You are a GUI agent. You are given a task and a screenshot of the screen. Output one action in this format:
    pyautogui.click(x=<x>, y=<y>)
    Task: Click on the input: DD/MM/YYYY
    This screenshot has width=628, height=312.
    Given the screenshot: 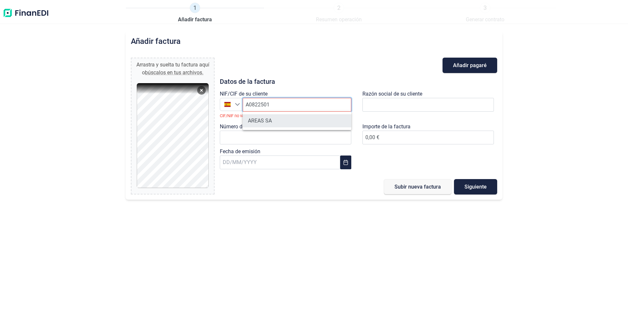 What is the action you would take?
    pyautogui.click(x=280, y=162)
    